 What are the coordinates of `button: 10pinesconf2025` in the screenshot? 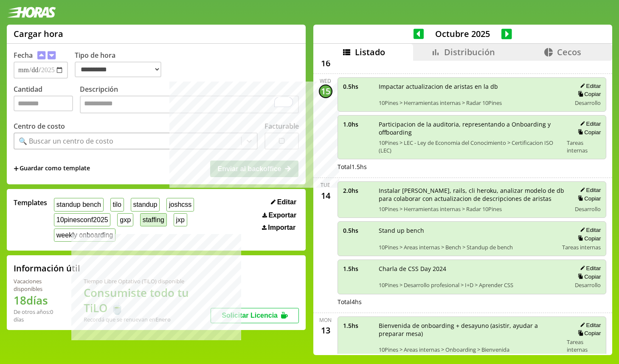 It's located at (82, 220).